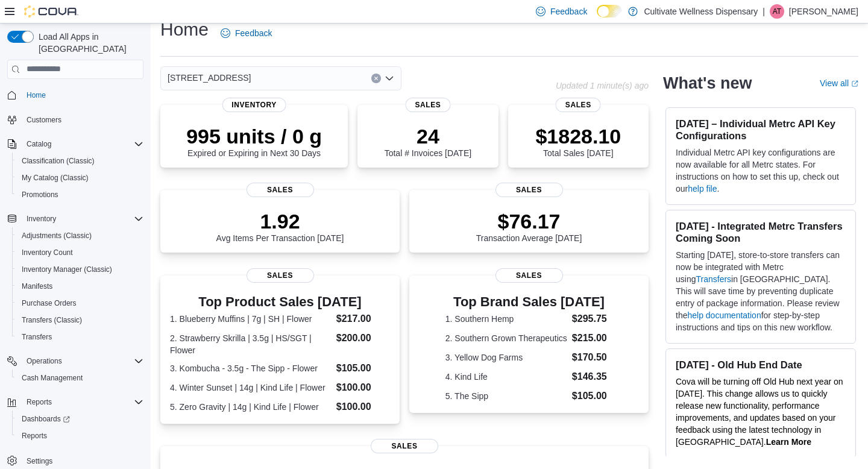 The image size is (868, 469). Describe the element at coordinates (592, 338) in the screenshot. I see `dd: $215.00` at that location.